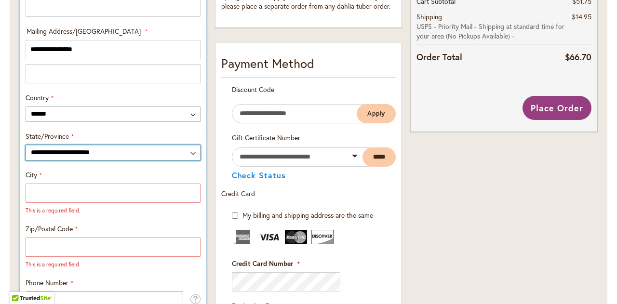 Image resolution: width=617 pixels, height=304 pixels. I want to click on span: Gift Certificate Number, so click(266, 137).